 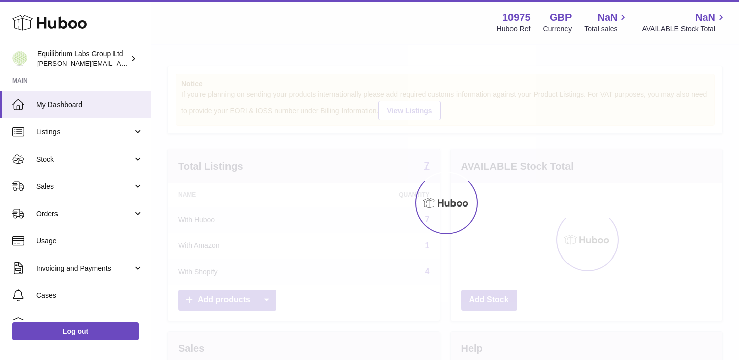 I want to click on span: Usage, so click(x=90, y=241).